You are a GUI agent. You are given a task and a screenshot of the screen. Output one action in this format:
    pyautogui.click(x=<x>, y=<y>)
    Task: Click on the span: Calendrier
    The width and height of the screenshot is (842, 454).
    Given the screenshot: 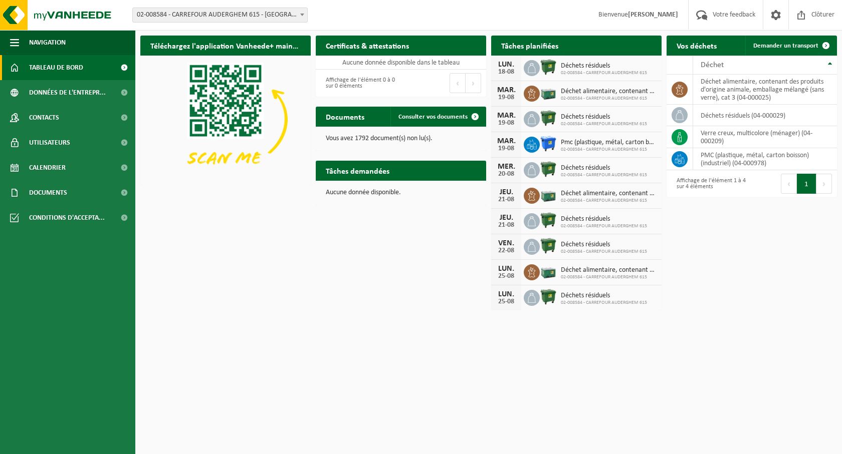 What is the action you would take?
    pyautogui.click(x=47, y=168)
    